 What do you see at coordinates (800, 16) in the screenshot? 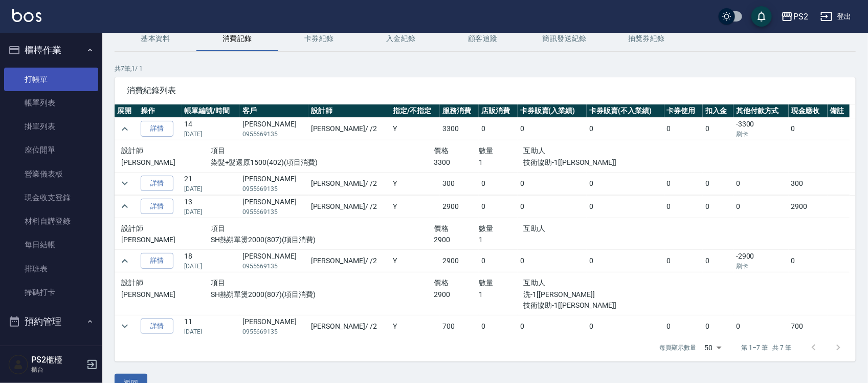
I see `div: PS2` at bounding box center [800, 16].